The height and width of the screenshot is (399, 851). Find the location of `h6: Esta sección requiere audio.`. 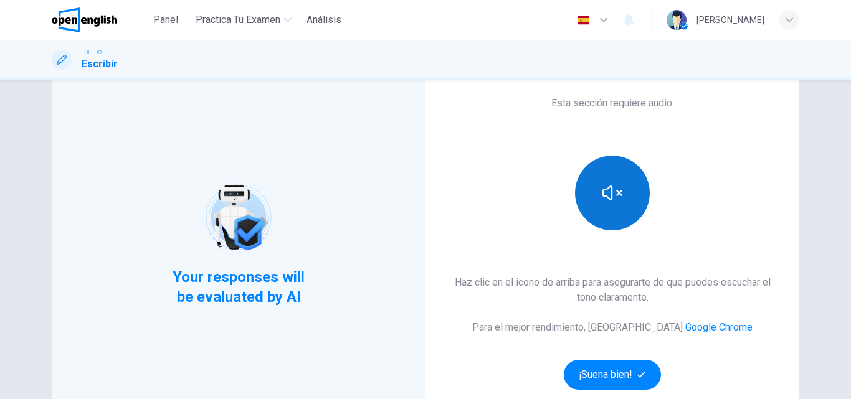

h6: Esta sección requiere audio. is located at coordinates (612, 103).